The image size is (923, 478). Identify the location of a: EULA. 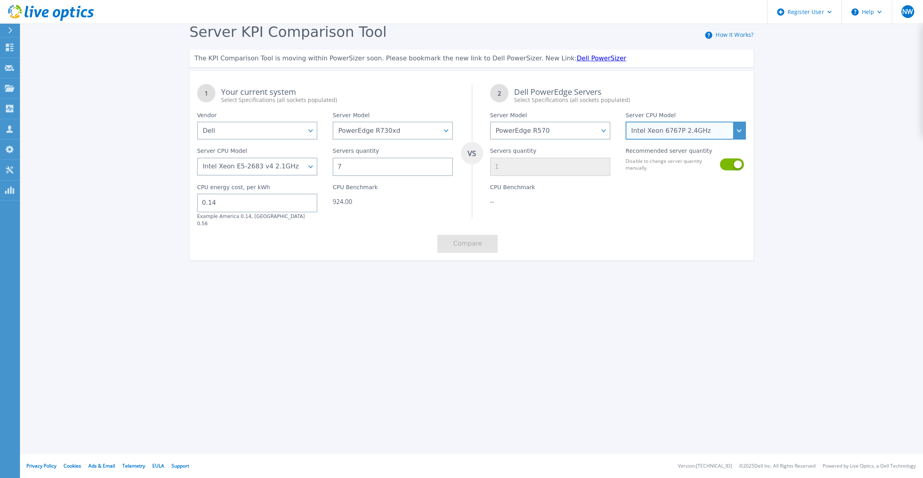
(158, 466).